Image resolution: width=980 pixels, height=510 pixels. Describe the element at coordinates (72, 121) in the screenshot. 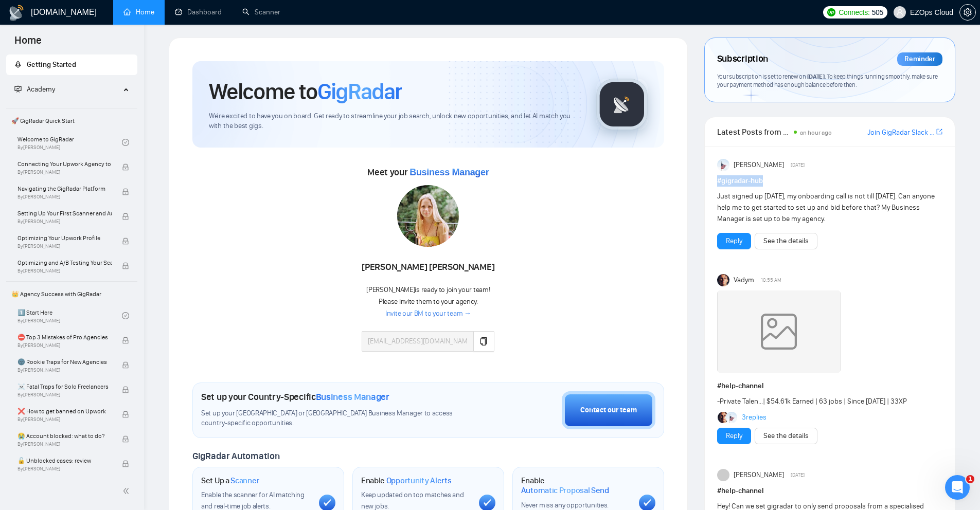

I see `span: 🚀 GigRadar Quick Start` at that location.